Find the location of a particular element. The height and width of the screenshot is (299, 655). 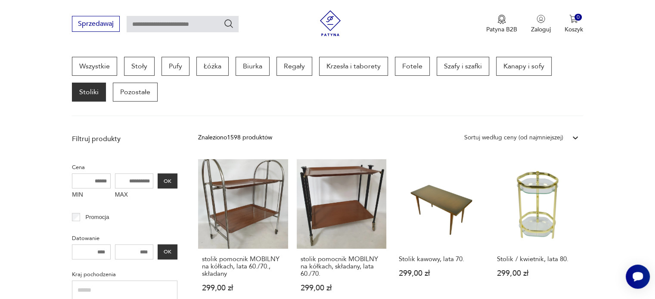

img: Ikona medalu is located at coordinates (502, 19).